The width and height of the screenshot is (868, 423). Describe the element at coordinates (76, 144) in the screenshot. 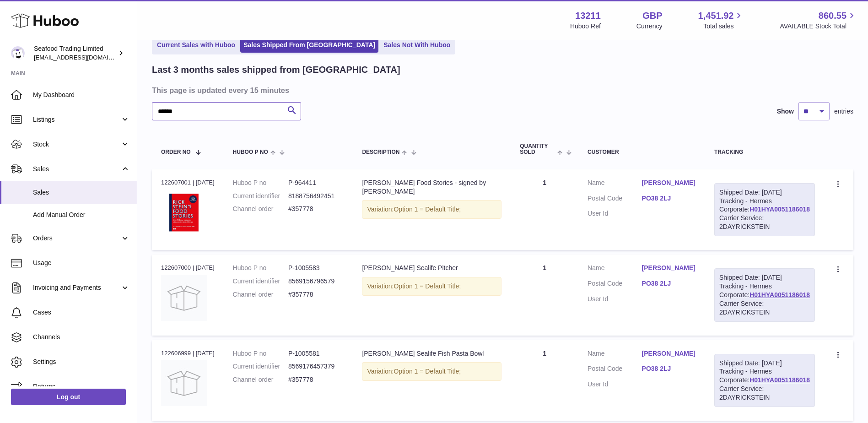

I see `span: Stock` at that location.